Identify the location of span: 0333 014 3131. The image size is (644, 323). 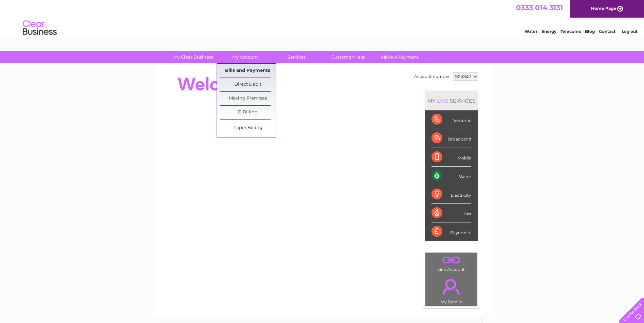
(540, 8).